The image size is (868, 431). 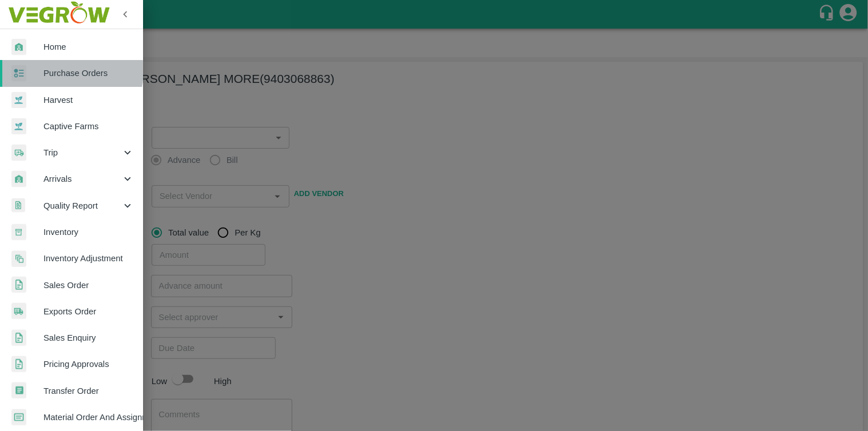 I want to click on span: Harvest, so click(x=89, y=100).